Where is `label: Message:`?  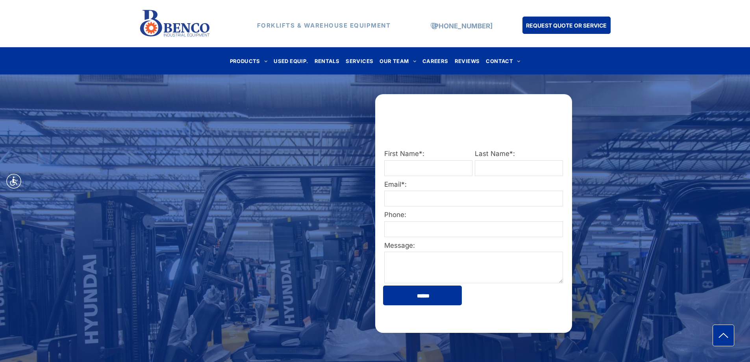
label: Message: is located at coordinates (473, 246).